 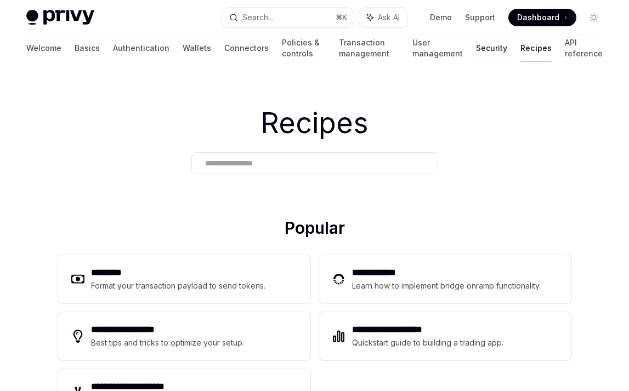 I want to click on a: Basics, so click(x=87, y=48).